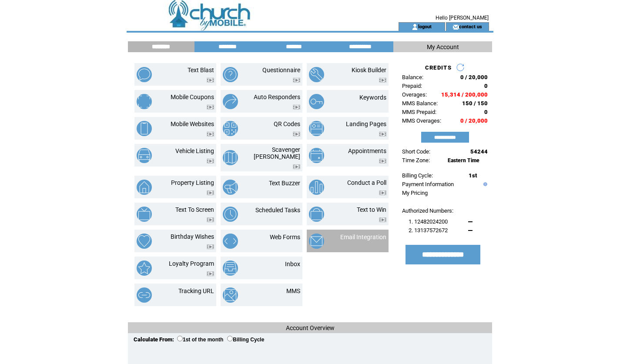 The image size is (620, 364). What do you see at coordinates (285, 237) in the screenshot?
I see `a: Web Forms` at bounding box center [285, 237].